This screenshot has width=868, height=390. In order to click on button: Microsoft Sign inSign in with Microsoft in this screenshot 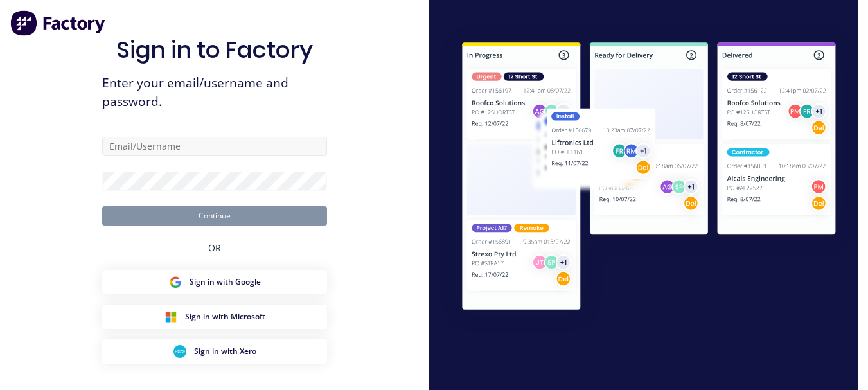, I will do `click(215, 317)`.